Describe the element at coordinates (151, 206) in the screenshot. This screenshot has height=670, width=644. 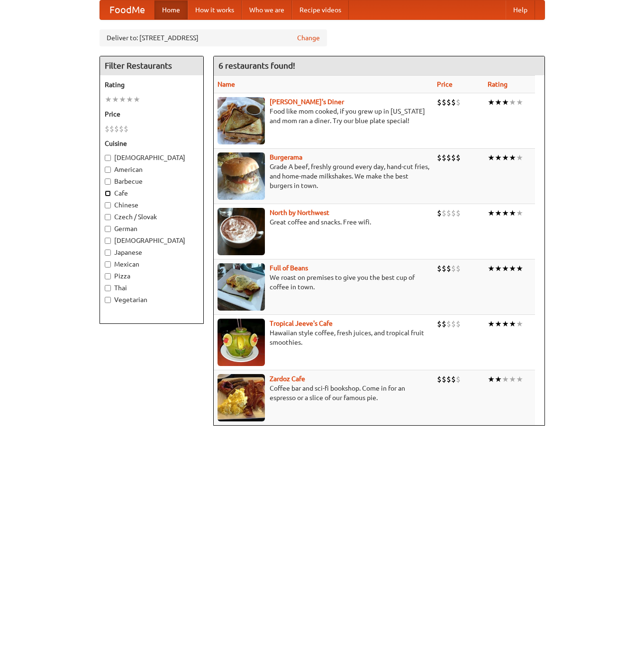
I see `label: Chinese` at that location.